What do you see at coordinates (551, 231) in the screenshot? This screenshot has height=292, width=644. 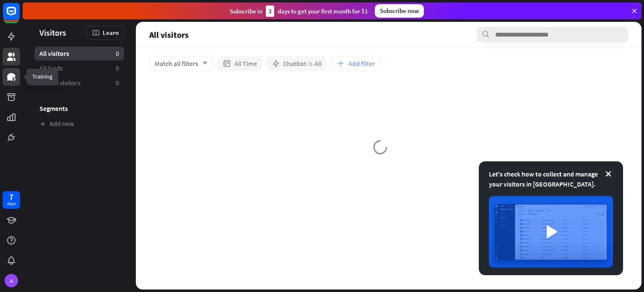 I see `img: image` at bounding box center [551, 231].